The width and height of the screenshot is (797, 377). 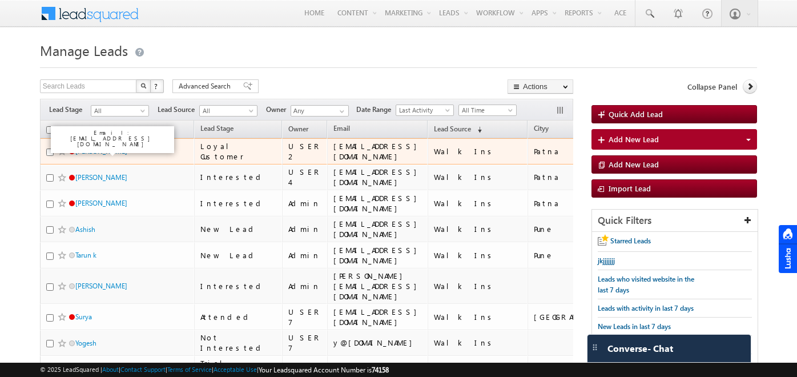 What do you see at coordinates (50, 130) in the screenshot?
I see `input: Check all records` at bounding box center [50, 130].